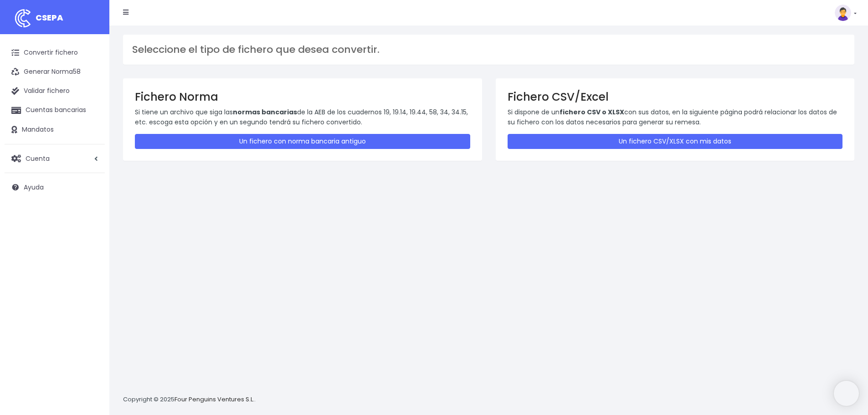 This screenshot has height=415, width=868. What do you see at coordinates (189, 399) in the screenshot?
I see `p: Copyright © 2025 .` at bounding box center [189, 399].